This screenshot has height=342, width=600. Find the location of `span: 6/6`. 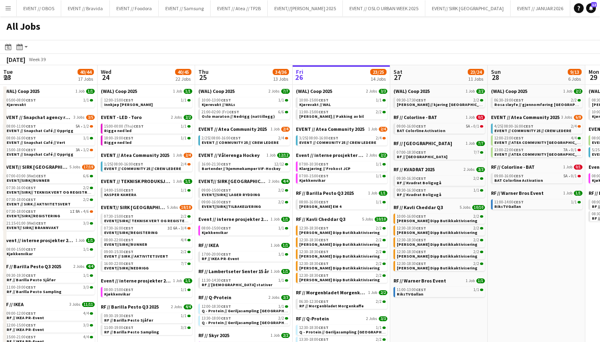

span: 6/6 is located at coordinates (281, 112).